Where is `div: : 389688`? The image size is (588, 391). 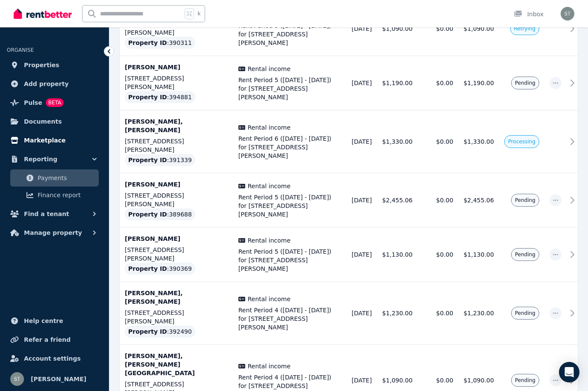 div: : 389688 is located at coordinates (160, 214).